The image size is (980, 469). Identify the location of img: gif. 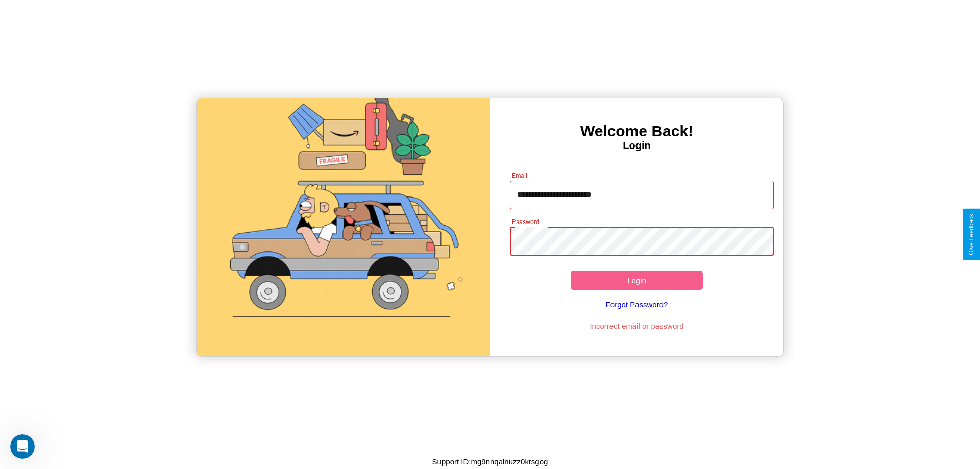
(343, 227).